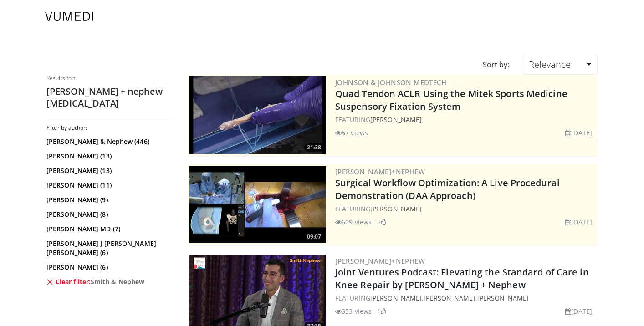 This screenshot has height=326, width=644. I want to click on a: Johnson & Johnson MedTech, so click(391, 82).